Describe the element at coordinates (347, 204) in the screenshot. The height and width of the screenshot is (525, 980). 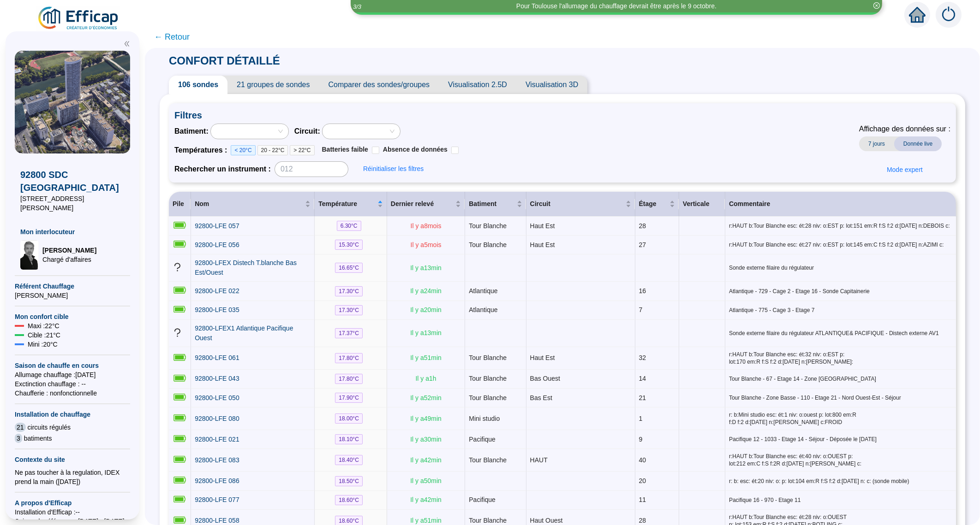
I see `span: Température` at that location.